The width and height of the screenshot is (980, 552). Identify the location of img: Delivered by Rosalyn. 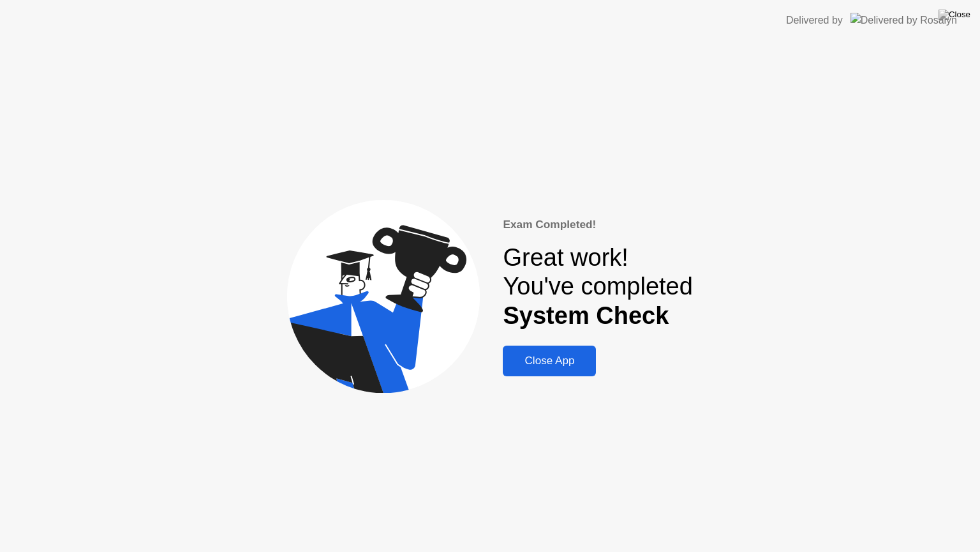
(904, 20).